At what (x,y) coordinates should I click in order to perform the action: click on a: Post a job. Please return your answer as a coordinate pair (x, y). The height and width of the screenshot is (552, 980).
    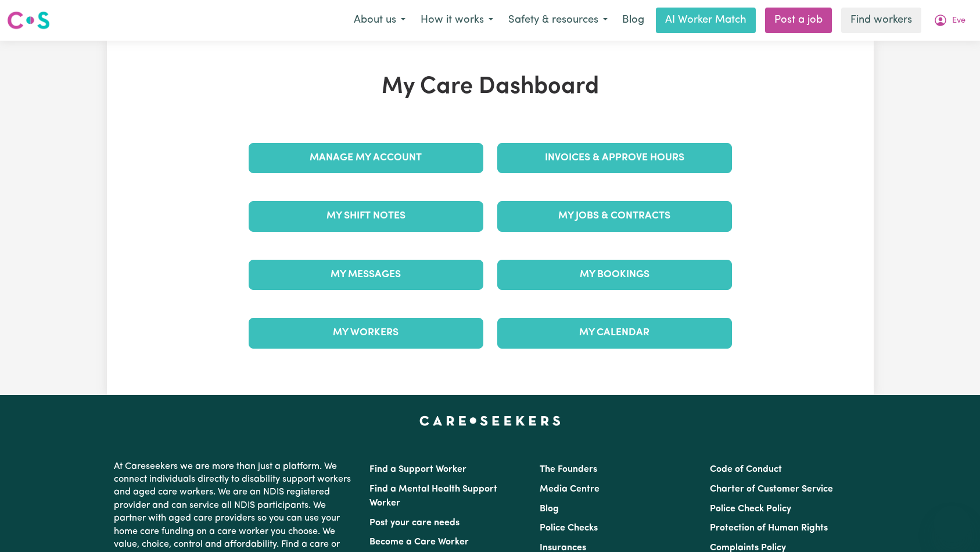
    Looking at the image, I should click on (798, 20).